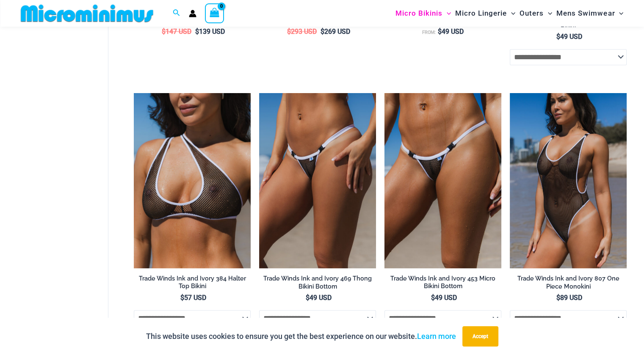 The image size is (644, 355). I want to click on h2: Trade Winds Ink and Ivory 807 One Piece Monokini, so click(569, 282).